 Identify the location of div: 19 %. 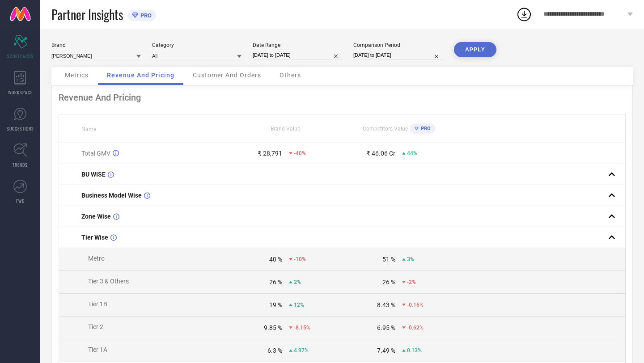
(276, 305).